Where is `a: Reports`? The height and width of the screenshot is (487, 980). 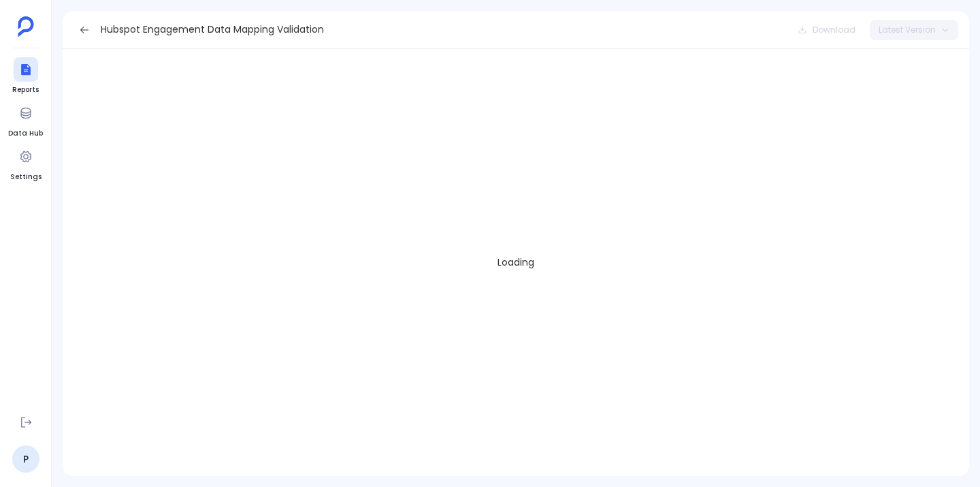
a: Reports is located at coordinates (25, 76).